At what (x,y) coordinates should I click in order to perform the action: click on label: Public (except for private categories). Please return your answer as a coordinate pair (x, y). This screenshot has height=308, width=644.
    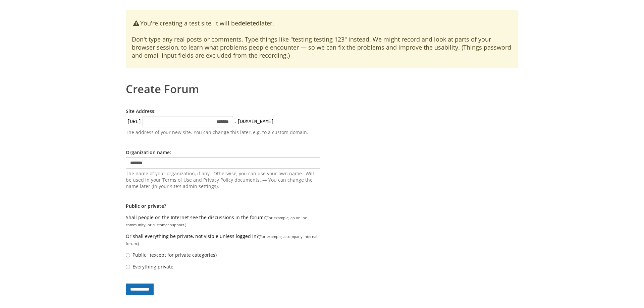
    Looking at the image, I should click on (174, 255).